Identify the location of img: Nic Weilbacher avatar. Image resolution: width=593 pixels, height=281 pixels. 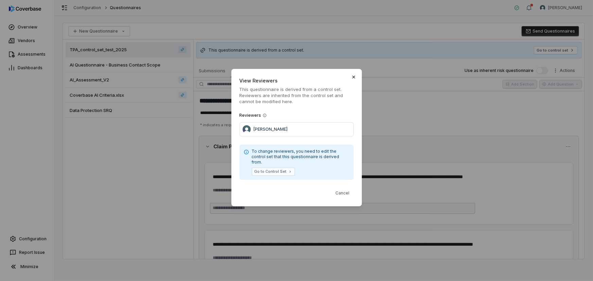
(247, 130).